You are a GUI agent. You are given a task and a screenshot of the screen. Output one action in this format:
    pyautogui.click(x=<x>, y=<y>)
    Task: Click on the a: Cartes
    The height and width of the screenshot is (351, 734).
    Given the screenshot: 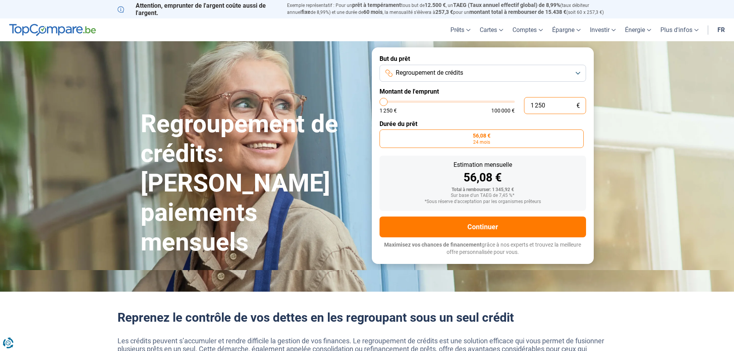 What is the action you would take?
    pyautogui.click(x=492, y=30)
    